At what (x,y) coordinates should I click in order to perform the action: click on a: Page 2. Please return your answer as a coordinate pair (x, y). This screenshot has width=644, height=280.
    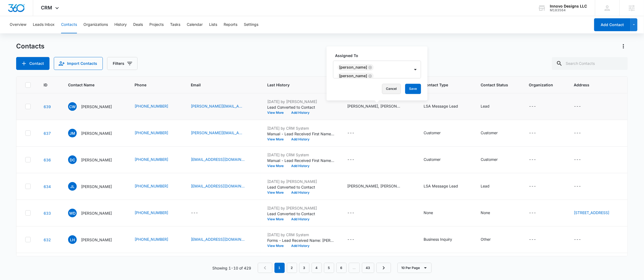
    Looking at the image, I should click on (292, 268).